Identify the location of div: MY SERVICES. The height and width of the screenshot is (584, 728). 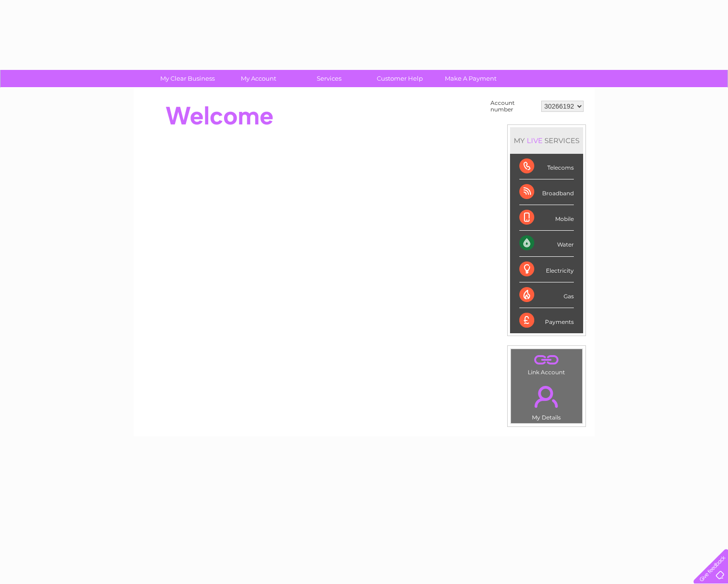
(547, 140).